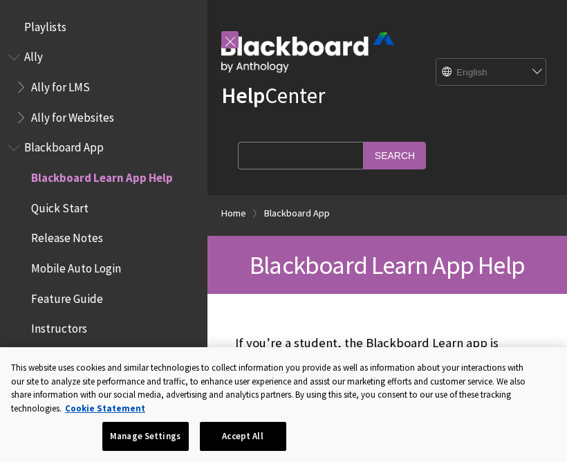  What do you see at coordinates (64, 145) in the screenshot?
I see `span: Blackboard App` at bounding box center [64, 145].